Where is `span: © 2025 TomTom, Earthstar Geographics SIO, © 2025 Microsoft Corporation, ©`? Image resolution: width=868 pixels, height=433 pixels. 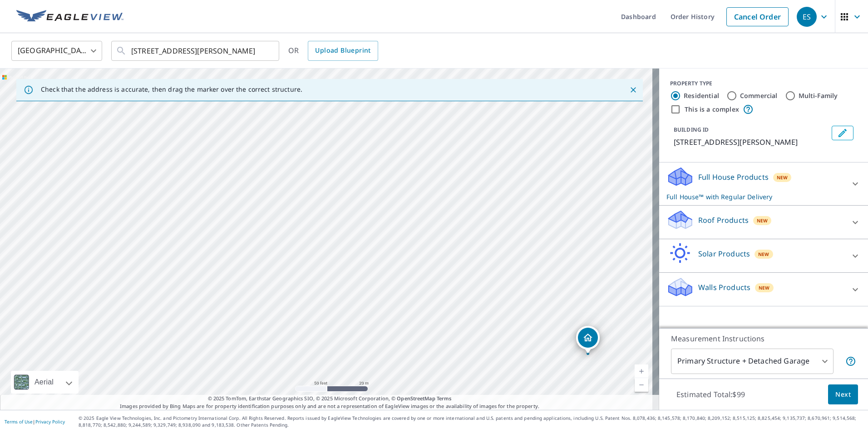 span: © 2025 TomTom, Earthstar Geographics SIO, © 2025 Microsoft Corporation, © is located at coordinates (330, 398).